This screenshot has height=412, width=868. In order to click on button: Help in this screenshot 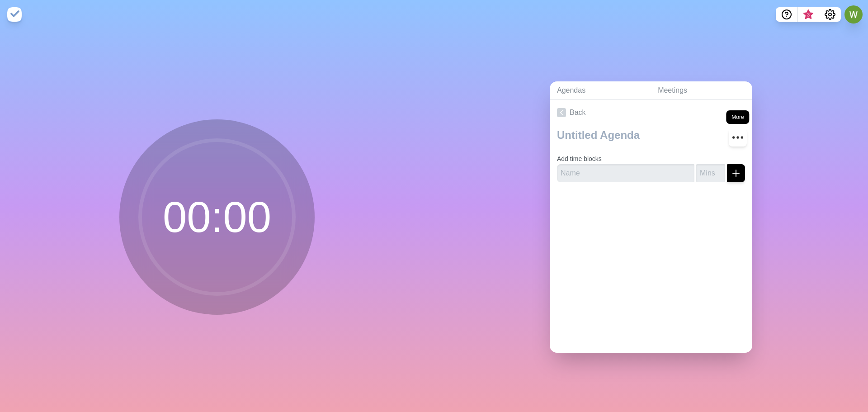, I will do `click(787, 15)`.